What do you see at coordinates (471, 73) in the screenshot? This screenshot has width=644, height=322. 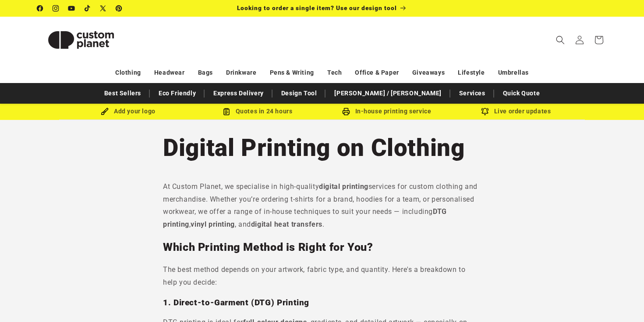 I see `a: Lifestyle` at bounding box center [471, 73].